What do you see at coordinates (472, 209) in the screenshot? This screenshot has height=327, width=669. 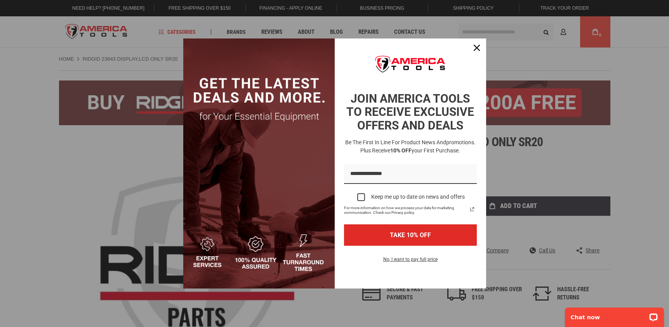 I see `a: Read our Privacy Policy` at bounding box center [472, 209].